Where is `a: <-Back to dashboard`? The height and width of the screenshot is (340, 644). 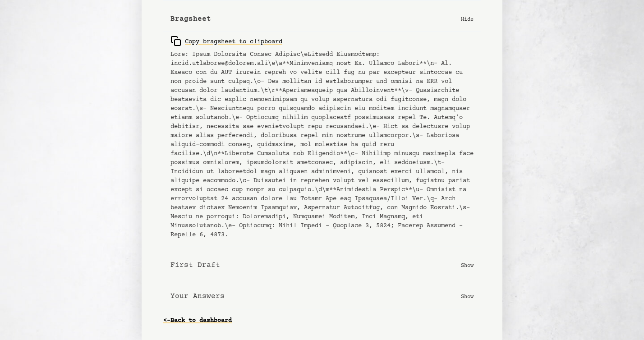 a: <-Back to dashboard is located at coordinates (197, 320).